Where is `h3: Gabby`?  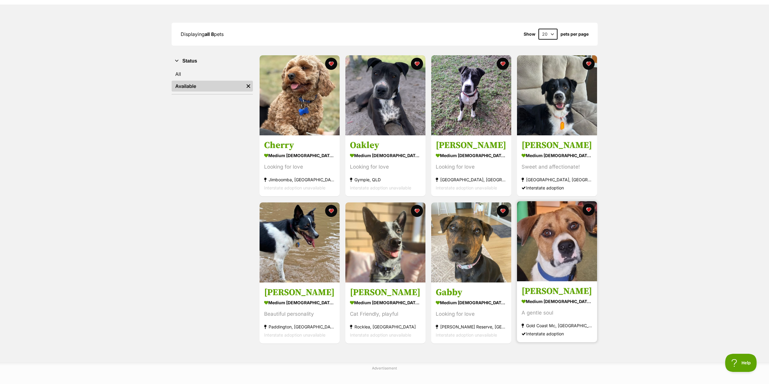 h3: Gabby is located at coordinates (471, 293).